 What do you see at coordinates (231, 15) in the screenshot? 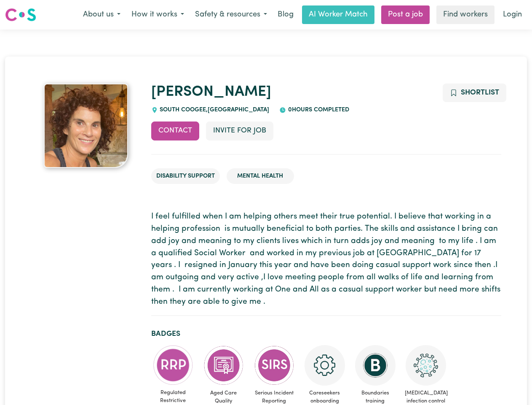
I see `button: Safety & resources` at bounding box center [231, 15].